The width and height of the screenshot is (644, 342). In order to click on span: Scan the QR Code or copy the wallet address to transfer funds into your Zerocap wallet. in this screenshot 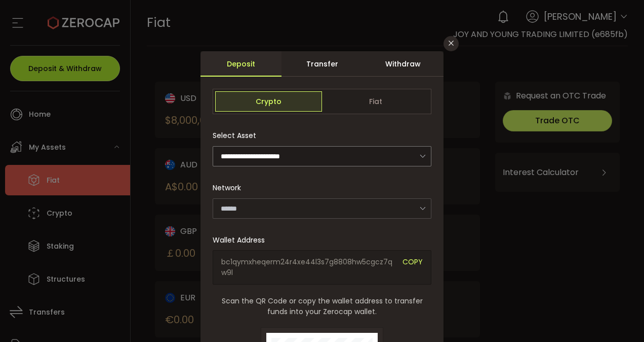, I will do `click(322, 306)`.